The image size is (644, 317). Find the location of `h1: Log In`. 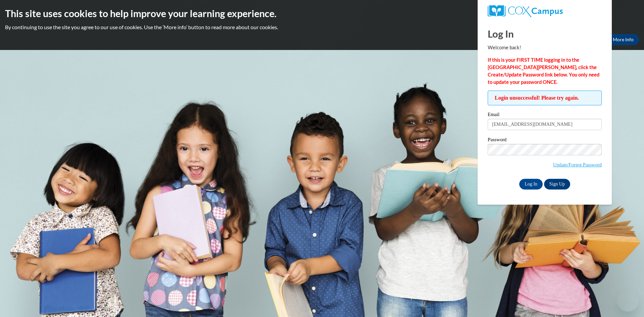

h1: Log In is located at coordinates (544, 34).